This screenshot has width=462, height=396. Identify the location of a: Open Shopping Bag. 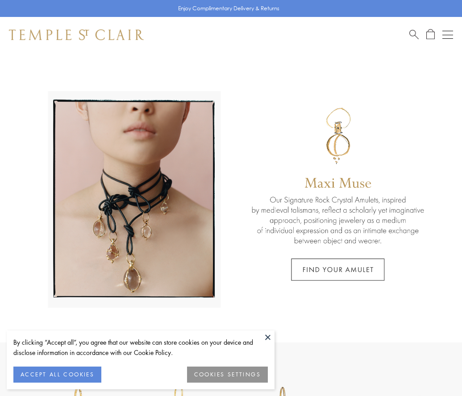
(430, 34).